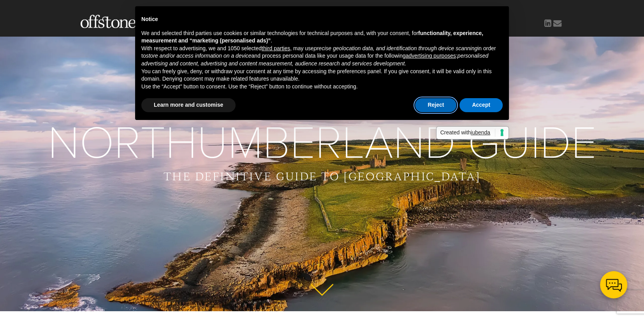 The height and width of the screenshot is (319, 644). Describe the element at coordinates (430, 56) in the screenshot. I see `button: advertising purposes` at that location.